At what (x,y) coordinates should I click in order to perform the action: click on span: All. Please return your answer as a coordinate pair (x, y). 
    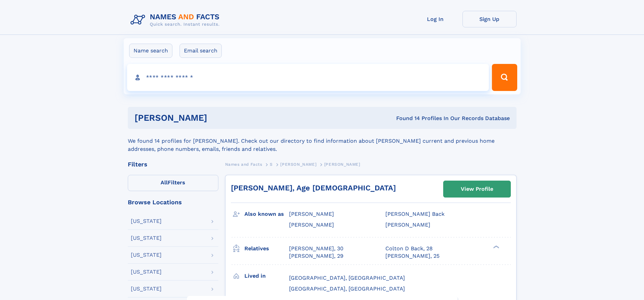
    Looking at the image, I should click on (164, 182).